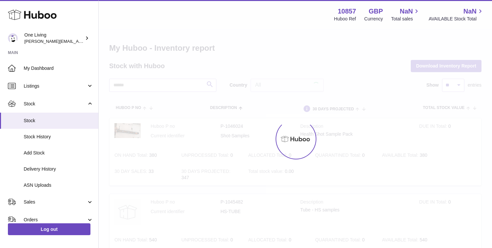  Describe the element at coordinates (59, 136) in the screenshot. I see `span: Stock History` at that location.